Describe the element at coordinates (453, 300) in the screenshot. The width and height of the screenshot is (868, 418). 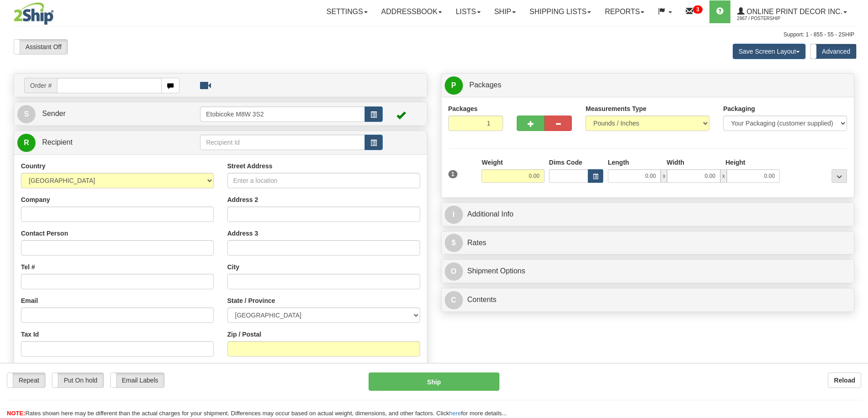
I see `span: C` at that location.